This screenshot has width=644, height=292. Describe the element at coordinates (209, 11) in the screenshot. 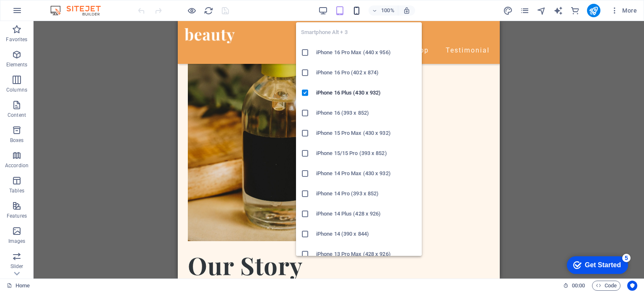

I see `i: Reload page` at that location.